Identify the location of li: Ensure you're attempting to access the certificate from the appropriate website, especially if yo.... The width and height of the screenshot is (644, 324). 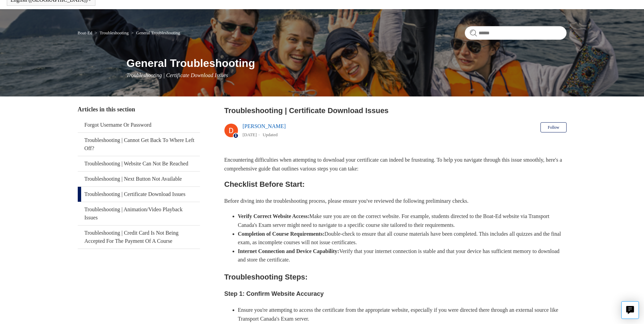
(402, 314).